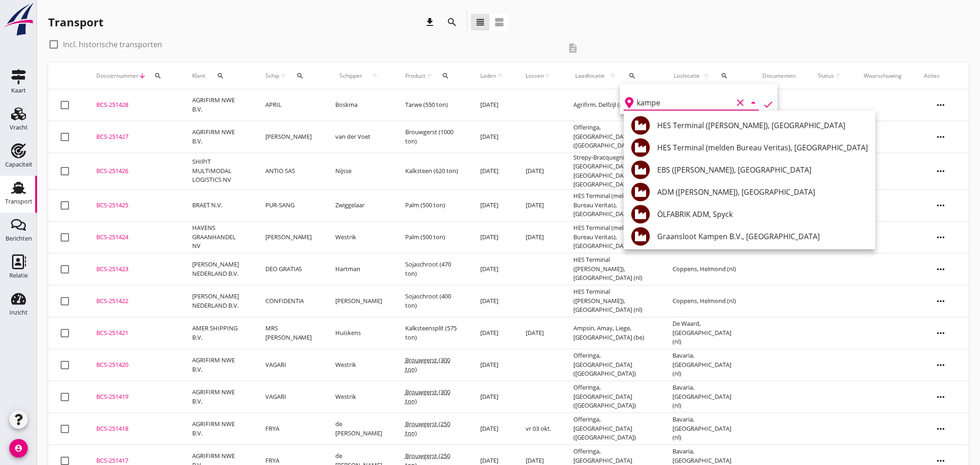  I want to click on td: FRYA, so click(289, 428).